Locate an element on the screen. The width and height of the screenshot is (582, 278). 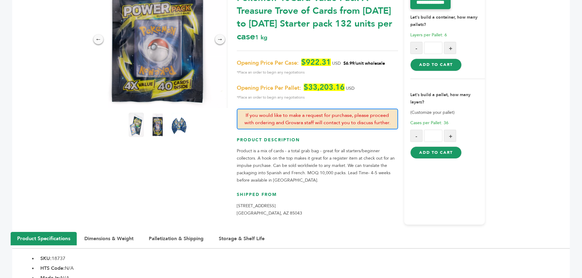
button: Storage & Shelf Life is located at coordinates (241, 239).